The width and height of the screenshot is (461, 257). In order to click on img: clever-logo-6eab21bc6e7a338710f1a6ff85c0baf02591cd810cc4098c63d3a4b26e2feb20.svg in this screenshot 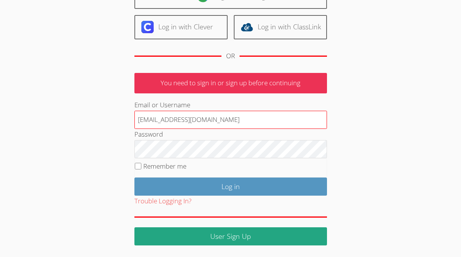, I will do `click(148, 27)`.